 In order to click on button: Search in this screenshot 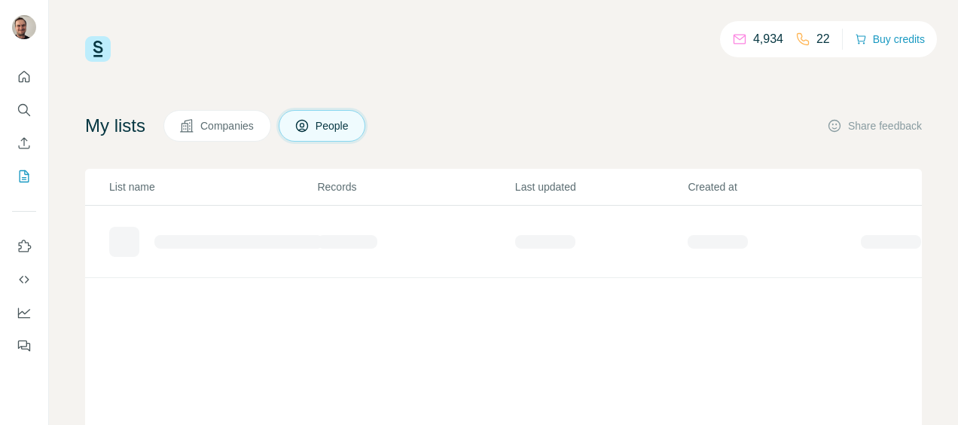, I will do `click(24, 110)`.